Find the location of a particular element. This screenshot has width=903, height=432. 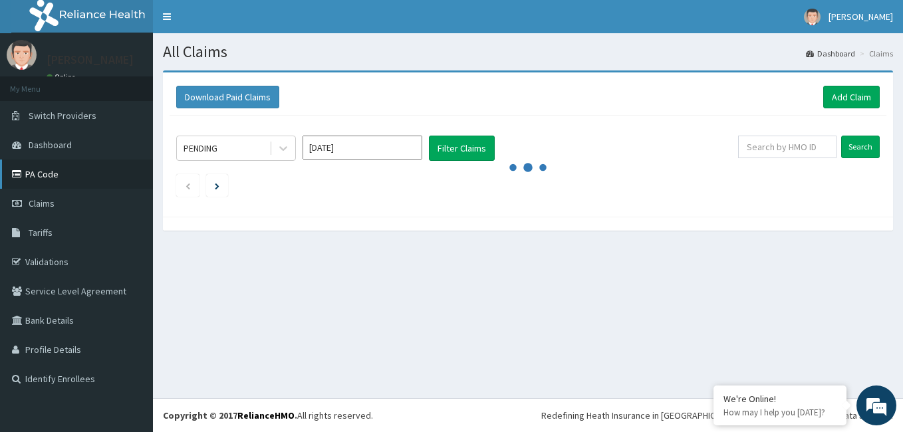

span: Switch Providers is located at coordinates (62, 116).